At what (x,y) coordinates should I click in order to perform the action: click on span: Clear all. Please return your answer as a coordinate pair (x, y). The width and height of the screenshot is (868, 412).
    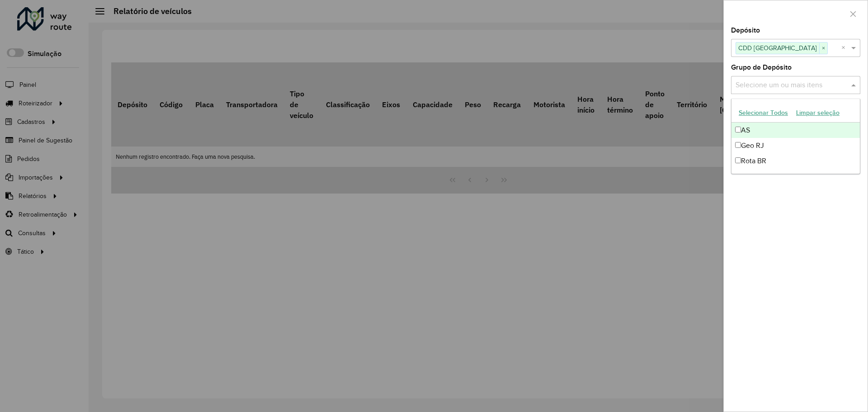
    Looking at the image, I should click on (846, 48).